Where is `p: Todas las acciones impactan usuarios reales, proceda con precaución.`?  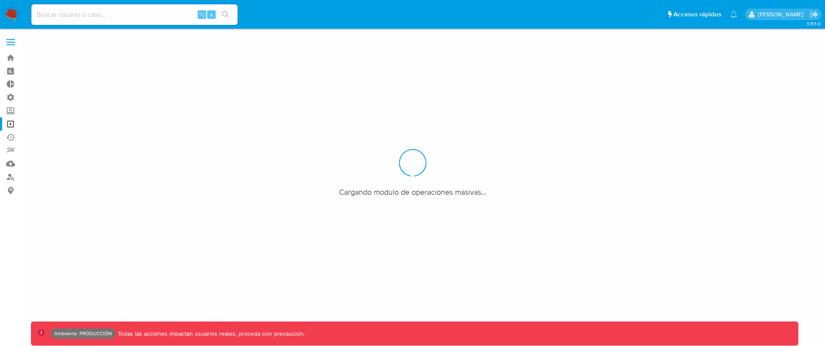 p: Todas las acciones impactan usuarios reales, proceda con precaución. is located at coordinates (210, 334).